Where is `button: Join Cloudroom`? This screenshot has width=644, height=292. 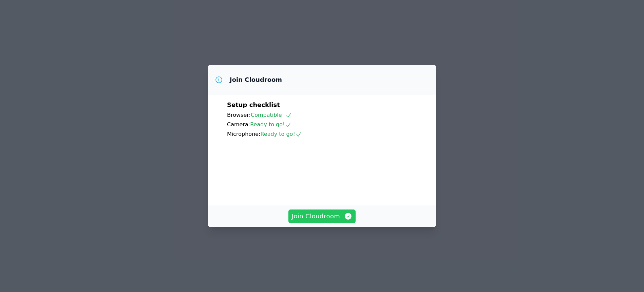 button: Join Cloudroom is located at coordinates (322, 216).